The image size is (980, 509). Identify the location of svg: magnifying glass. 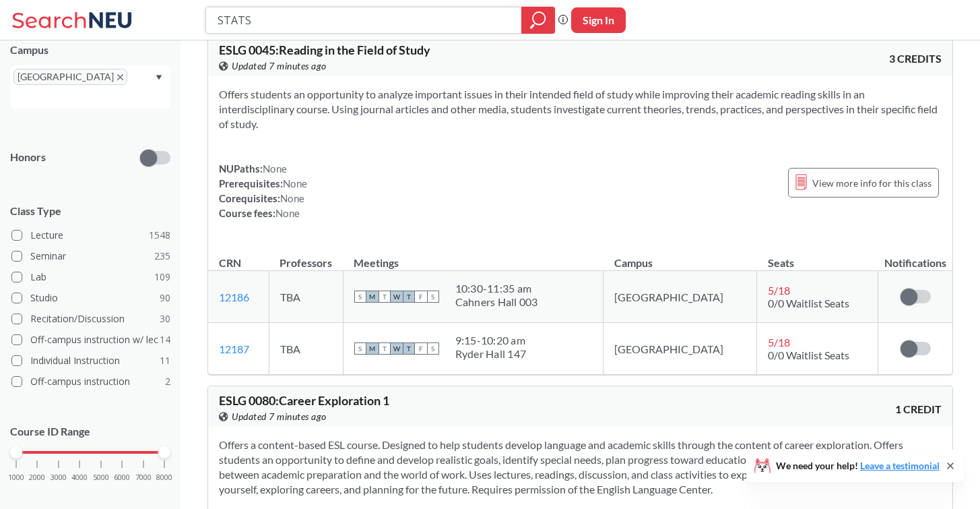
(539, 20).